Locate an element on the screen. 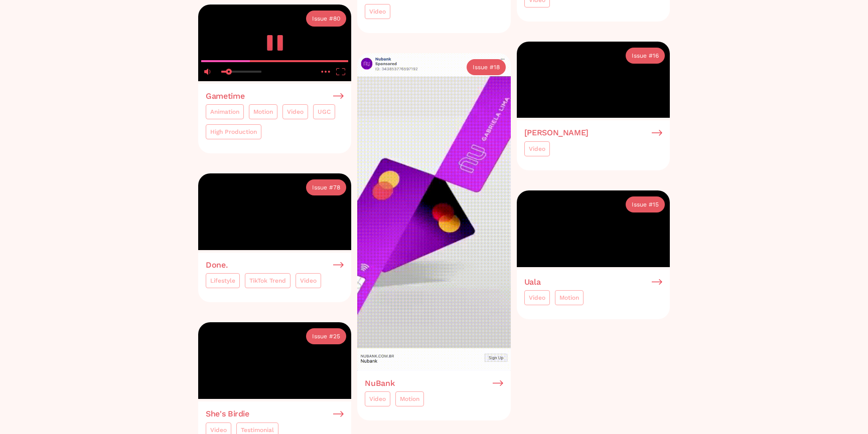 This screenshot has height=434, width=868. h3: She's Birdie is located at coordinates (228, 415).